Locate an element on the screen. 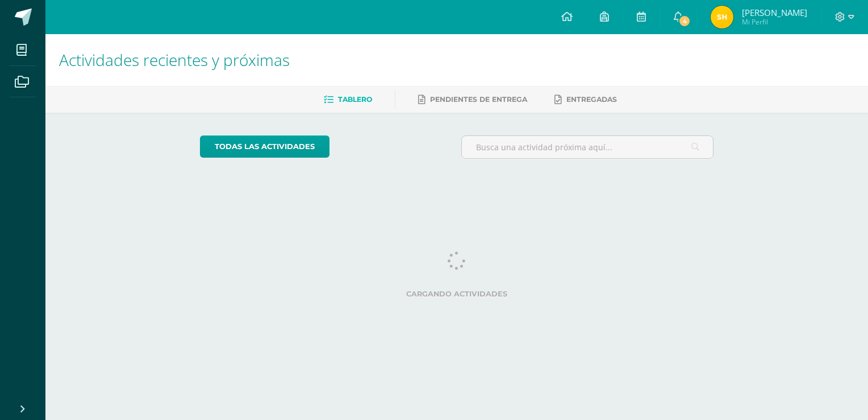 This screenshot has width=868, height=420. input: Busca una actividad próxima aquí... is located at coordinates (587, 147).